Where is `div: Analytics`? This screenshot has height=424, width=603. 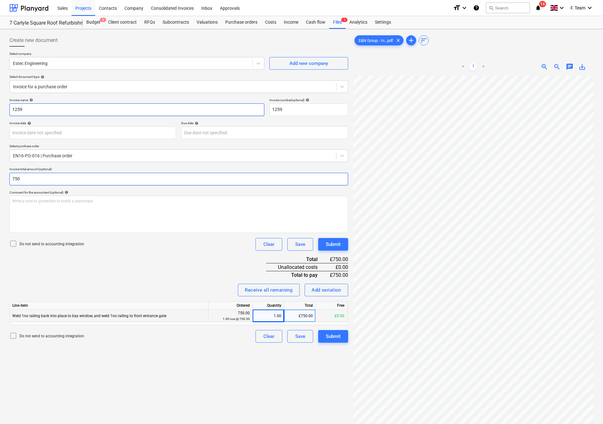 div: Analytics is located at coordinates (358, 22).